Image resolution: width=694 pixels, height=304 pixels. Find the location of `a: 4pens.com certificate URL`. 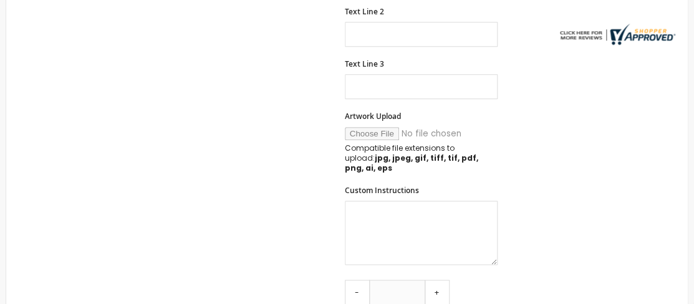

a: 4pens.com certificate URL is located at coordinates (616, 42).